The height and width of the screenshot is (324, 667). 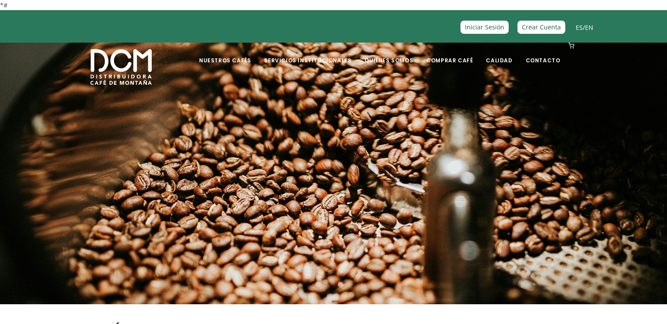 What do you see at coordinates (450, 54) in the screenshot?
I see `a: Comprar Café` at bounding box center [450, 54].